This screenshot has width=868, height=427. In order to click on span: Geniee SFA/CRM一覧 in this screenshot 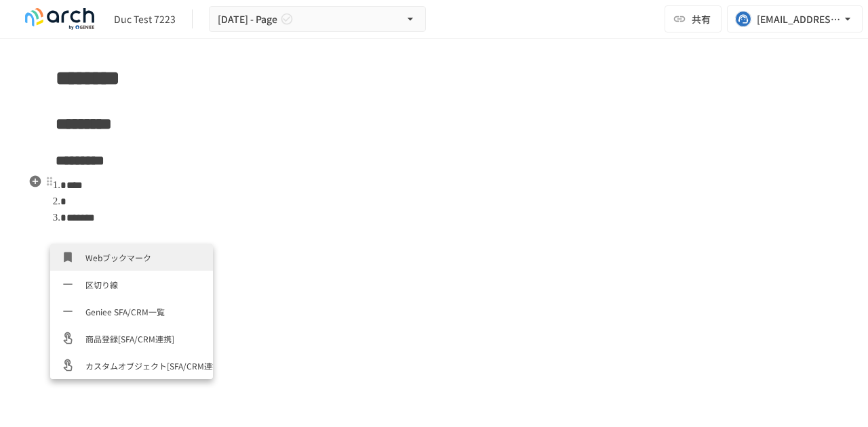, I will do `click(144, 312)`.